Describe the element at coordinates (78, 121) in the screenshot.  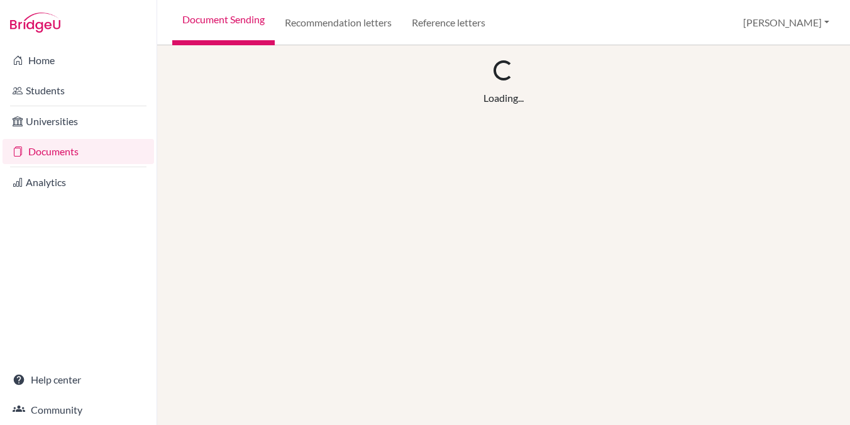
I see `a: Universities` at that location.